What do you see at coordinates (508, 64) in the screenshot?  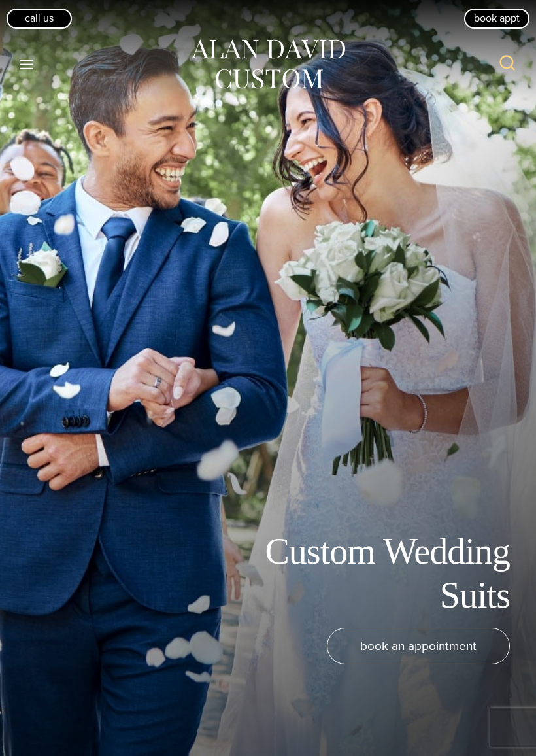 I see `button: View Search Form` at bounding box center [508, 64].